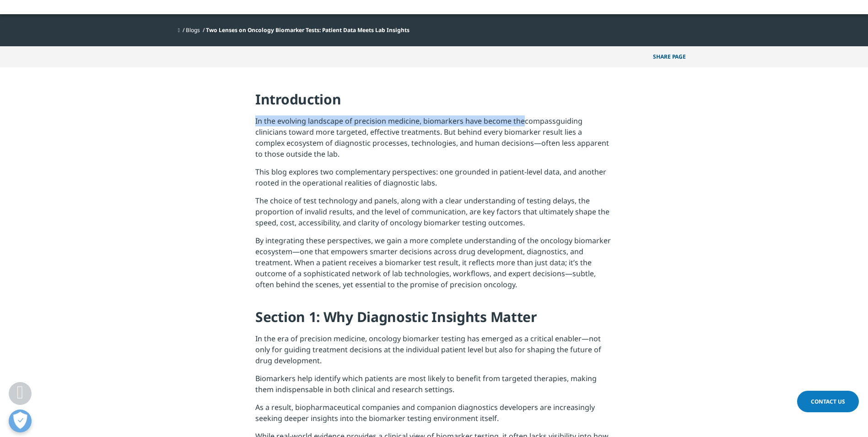 This screenshot has height=437, width=868. I want to click on a: Contact Us, so click(828, 401).